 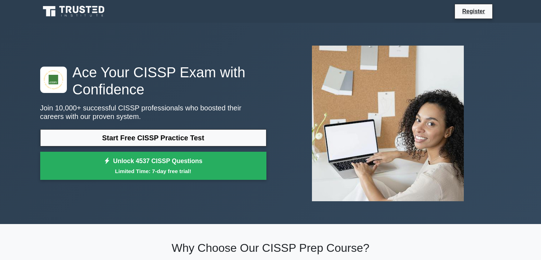 What do you see at coordinates (153, 166) in the screenshot?
I see `a: Unlock 4537 CISSP QuestionsLimited Time: 7-day free trial!` at bounding box center [153, 166].